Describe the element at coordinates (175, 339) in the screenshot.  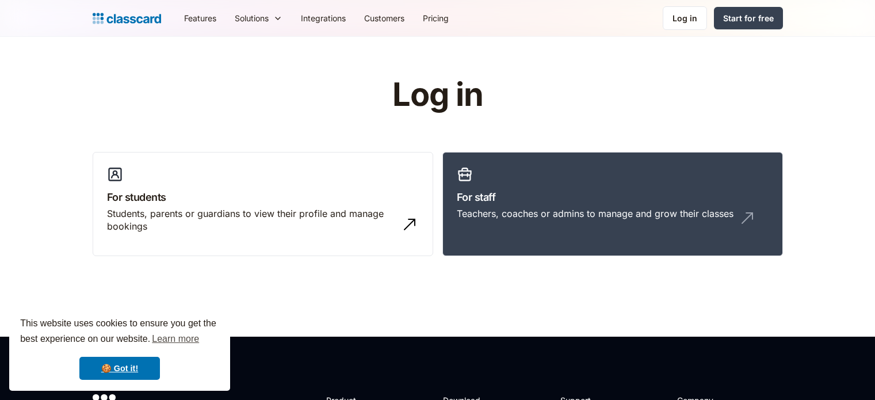
I see `a: learn more about cookies` at that location.